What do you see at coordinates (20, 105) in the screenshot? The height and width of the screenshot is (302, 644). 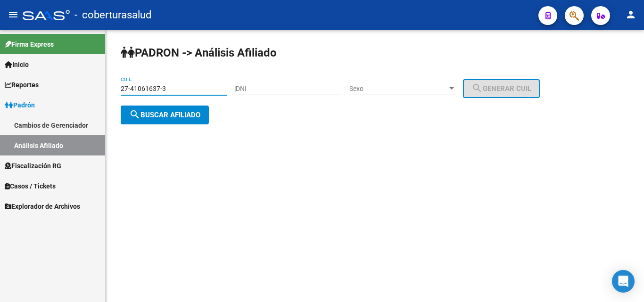 I see `span: Padrón` at bounding box center [20, 105].